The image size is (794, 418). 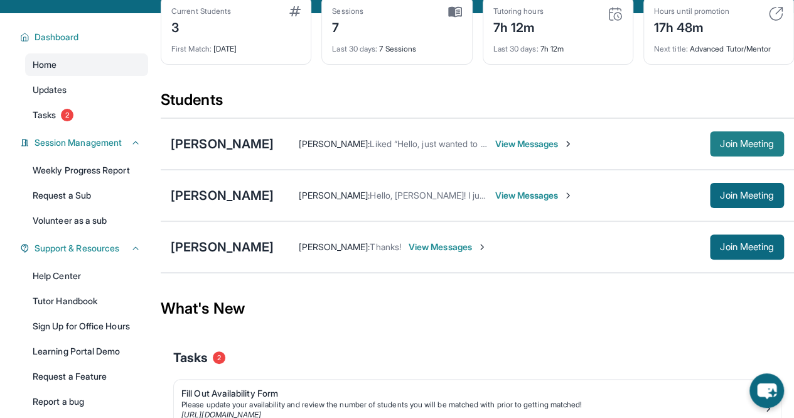 What do you see at coordinates (87, 301) in the screenshot?
I see `a: Tutor Handbook` at bounding box center [87, 301].